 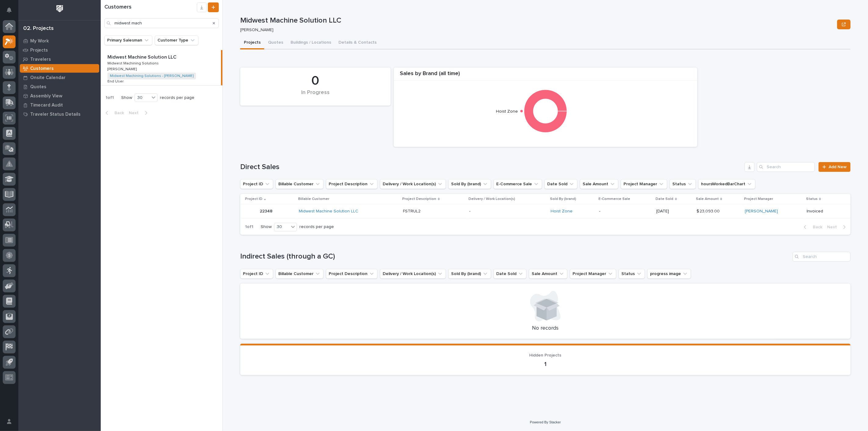 What do you see at coordinates (46, 105) in the screenshot?
I see `p: Timecard Audit` at bounding box center [46, 105].